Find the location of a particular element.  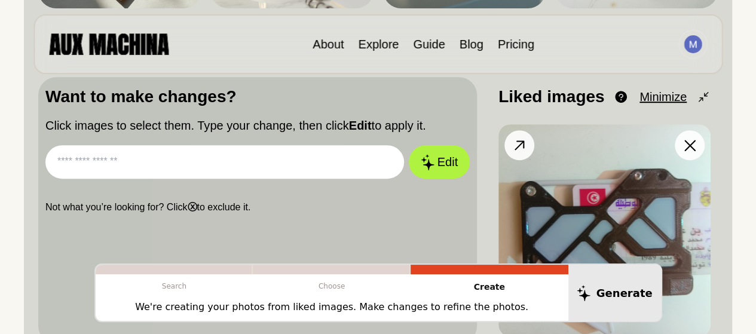

p: Liked images is located at coordinates (551, 97).